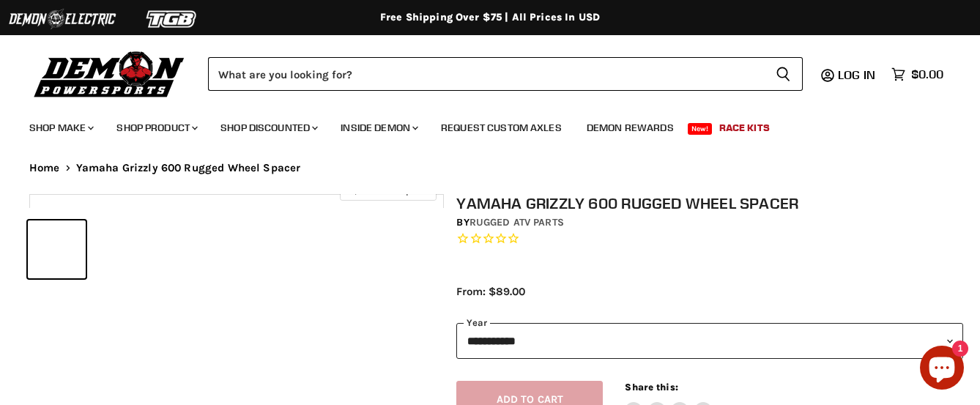  What do you see at coordinates (710, 222) in the screenshot?
I see `div: by` at bounding box center [710, 222].